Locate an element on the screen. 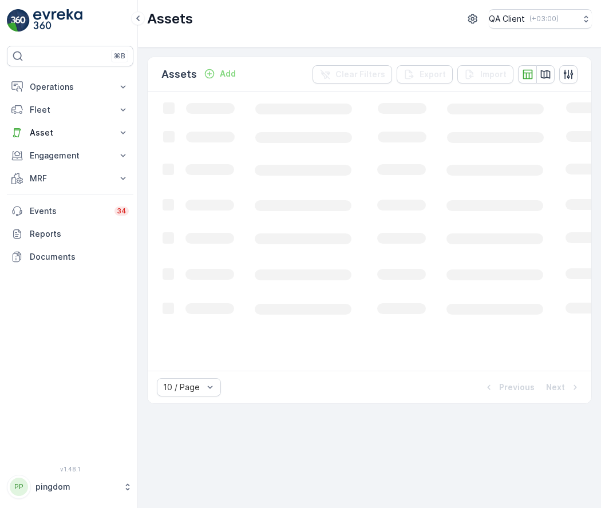  button: Export is located at coordinates (425, 74).